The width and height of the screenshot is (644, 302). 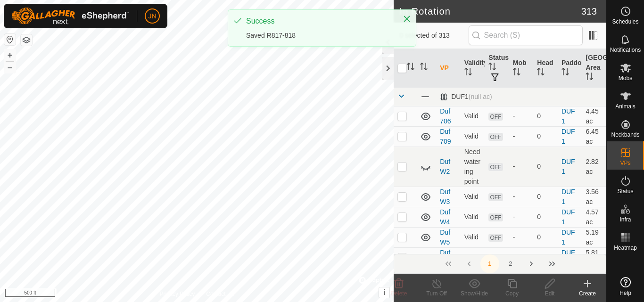 I want to click on th: Validity, so click(x=473, y=68).